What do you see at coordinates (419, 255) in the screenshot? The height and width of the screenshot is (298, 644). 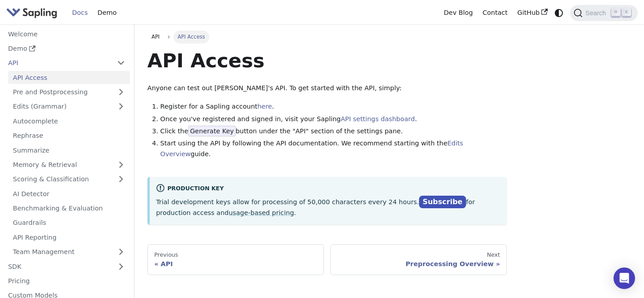 I see `div: Next` at bounding box center [419, 255].